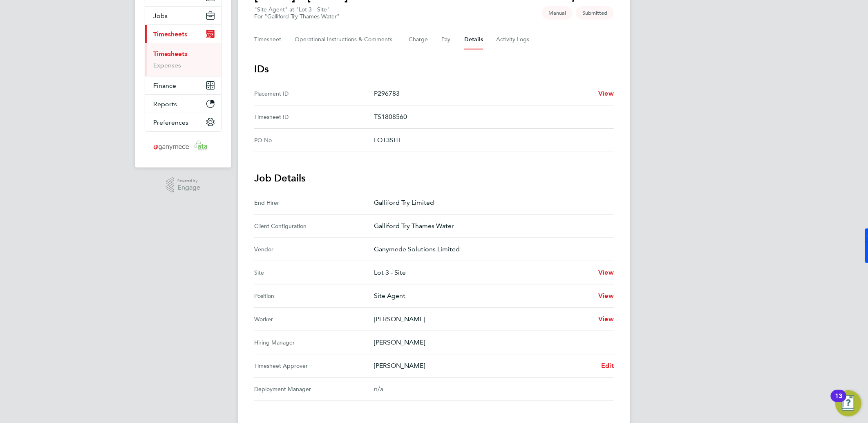 This screenshot has height=423, width=868. I want to click on div: Worker, so click(314, 319).